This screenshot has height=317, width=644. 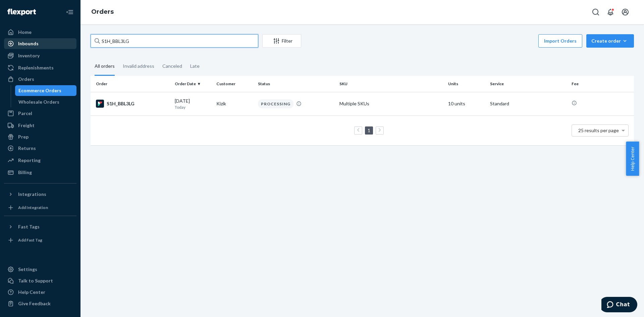 What do you see at coordinates (596, 12) in the screenshot?
I see `button: Open Search Box` at bounding box center [596, 12].